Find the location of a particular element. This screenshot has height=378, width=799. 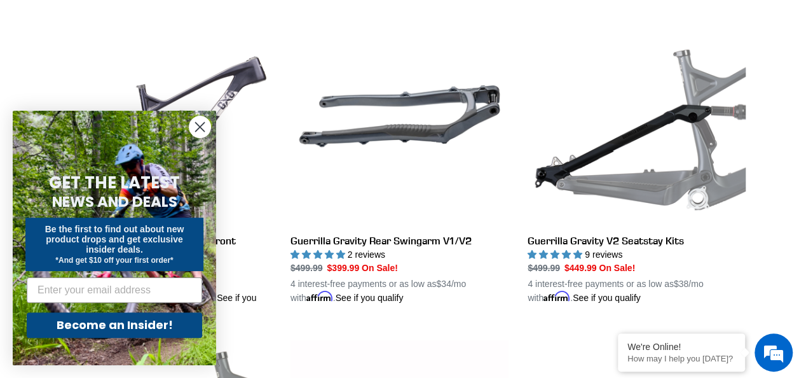

button: Become an Insider! is located at coordinates (114, 325).